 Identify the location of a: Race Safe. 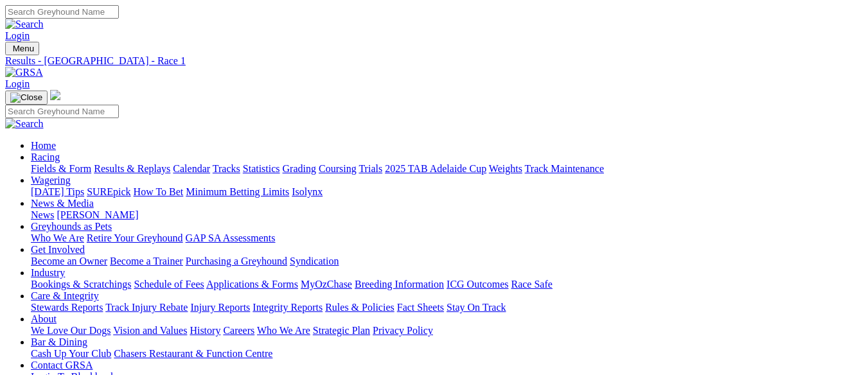
(531, 284).